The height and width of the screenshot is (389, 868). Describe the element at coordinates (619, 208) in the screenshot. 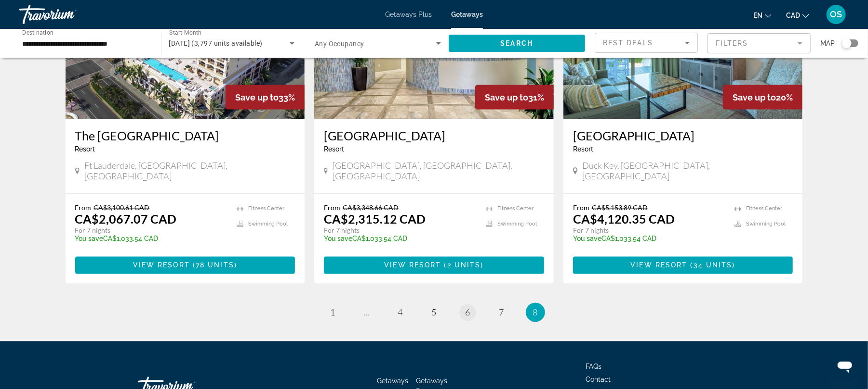

I see `span: CA$5,153.89 CAD` at that location.